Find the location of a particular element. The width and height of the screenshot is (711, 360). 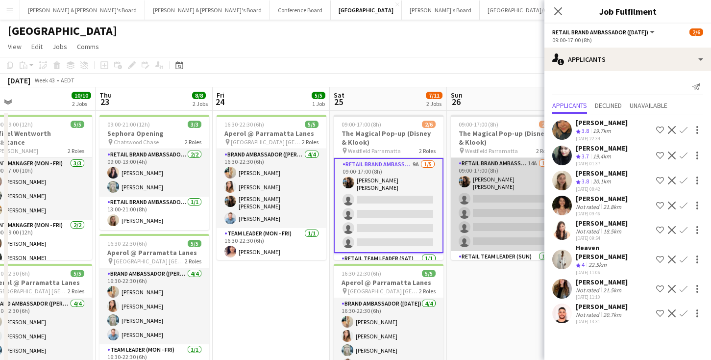

h3: Sephora Opening is located at coordinates (154, 133).